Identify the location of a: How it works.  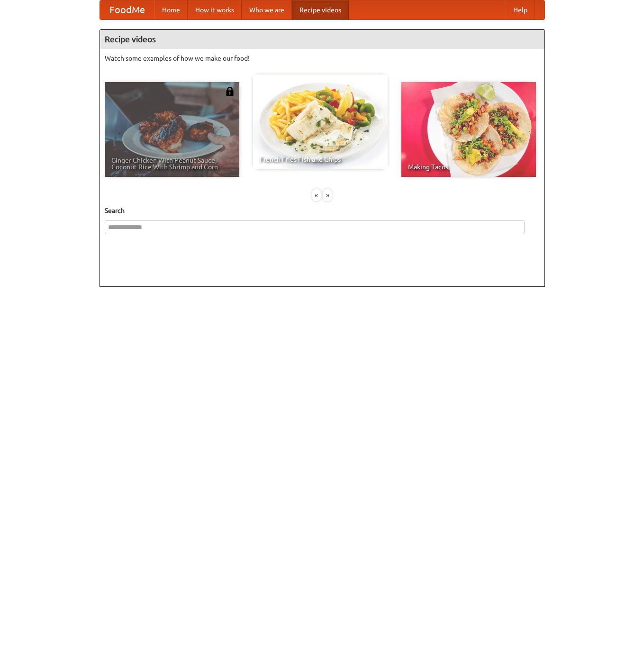
(215, 10).